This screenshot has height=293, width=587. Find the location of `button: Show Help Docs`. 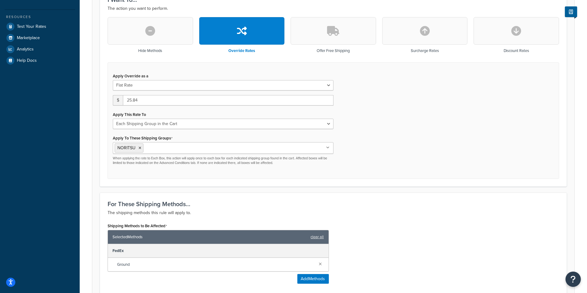

button: Show Help Docs is located at coordinates (571, 12).